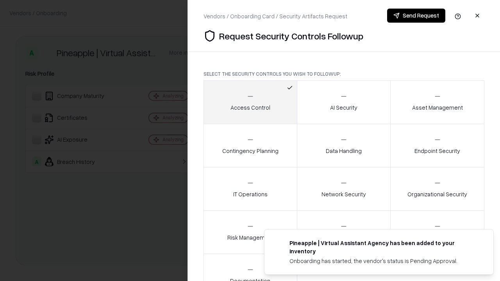  I want to click on button: Network Security, so click(344, 189).